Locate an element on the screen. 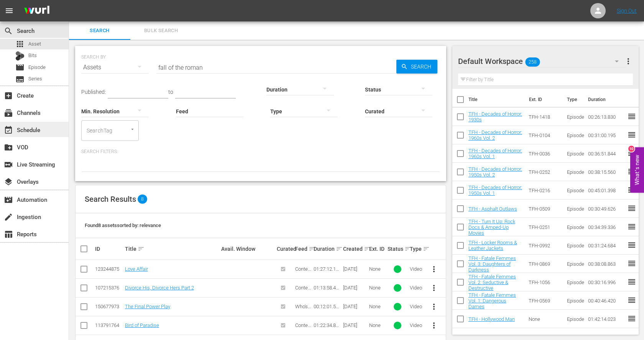  button: Open Feedback Widget is located at coordinates (637, 170).